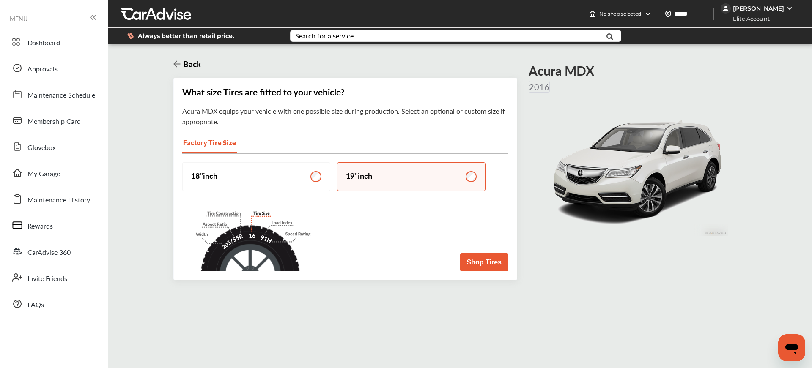 This screenshot has height=368, width=812. What do you see at coordinates (53, 199) in the screenshot?
I see `a: Maintenance History` at bounding box center [53, 199].